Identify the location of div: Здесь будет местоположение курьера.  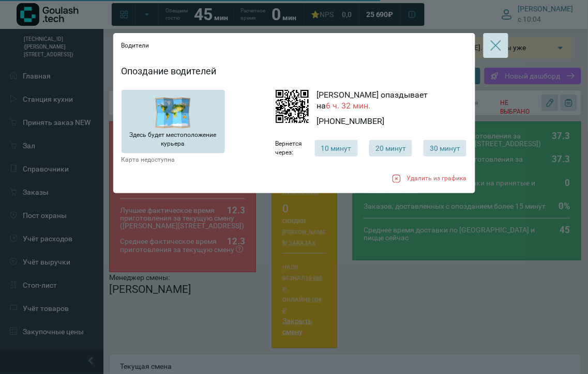
(173, 140).